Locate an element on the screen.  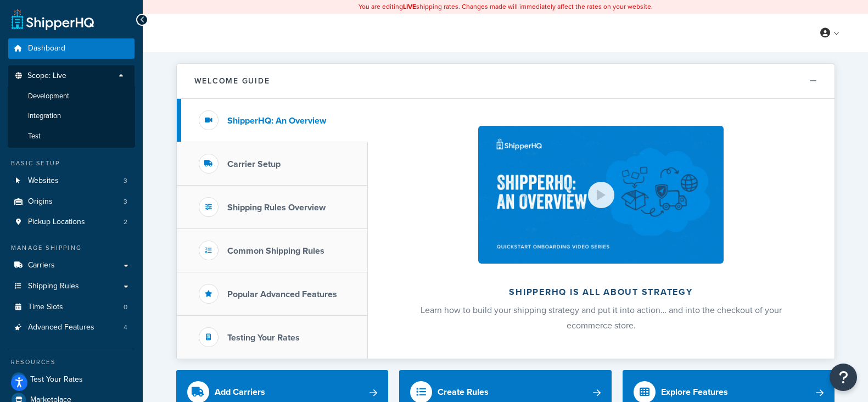
li: Time Slots is located at coordinates (71, 307).